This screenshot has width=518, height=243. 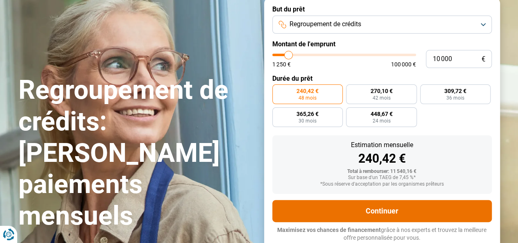 I want to click on button: Continuer, so click(x=382, y=211).